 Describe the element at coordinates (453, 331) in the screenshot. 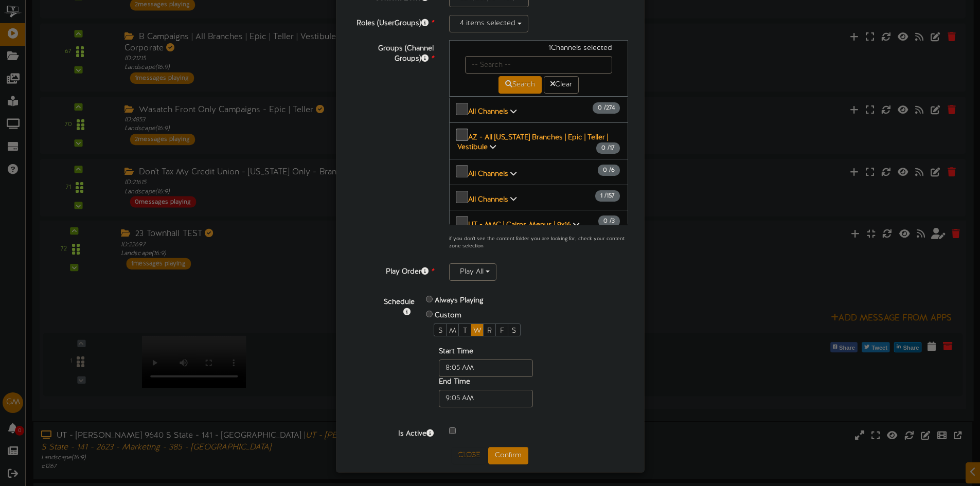

I see `span: M` at that location.